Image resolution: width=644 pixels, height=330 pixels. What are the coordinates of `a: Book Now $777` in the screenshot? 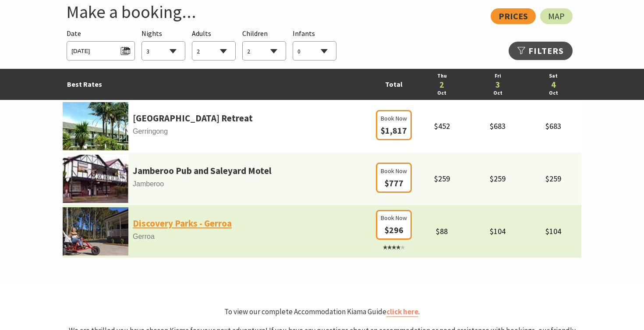 It's located at (394, 184).